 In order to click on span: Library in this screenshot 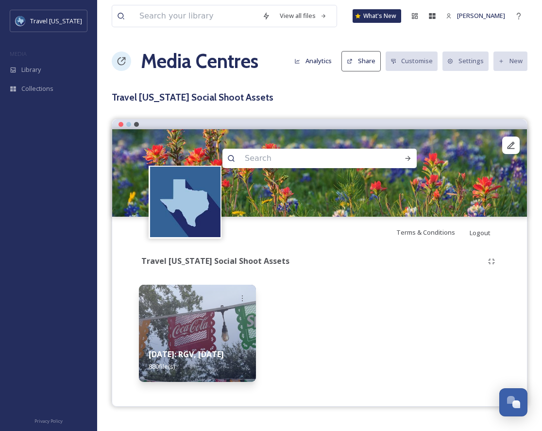, I will do `click(31, 69)`.